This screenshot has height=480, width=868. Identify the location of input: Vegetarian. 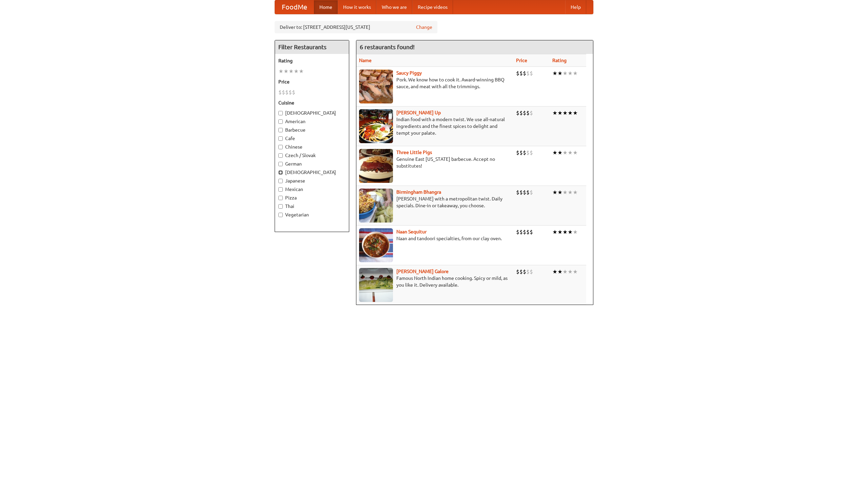
(281, 215).